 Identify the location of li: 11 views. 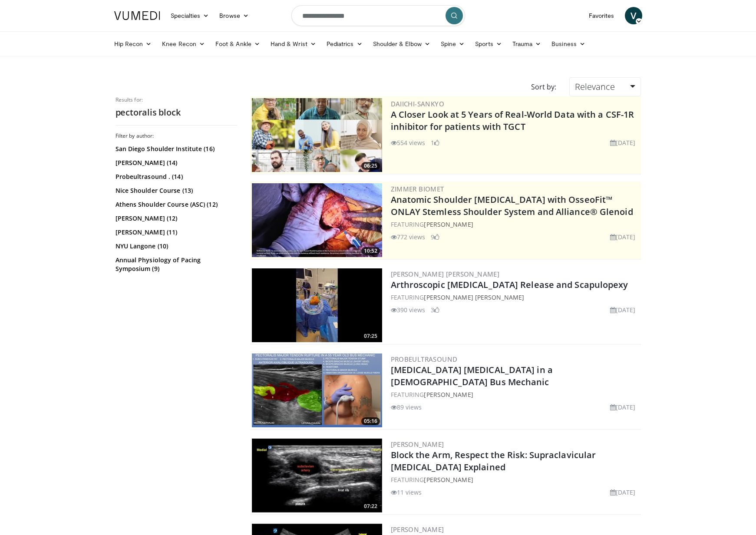
(407, 492).